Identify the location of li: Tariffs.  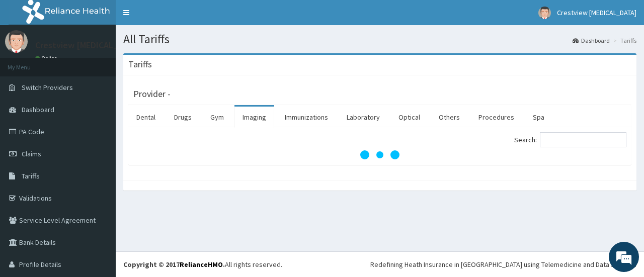
(624, 40).